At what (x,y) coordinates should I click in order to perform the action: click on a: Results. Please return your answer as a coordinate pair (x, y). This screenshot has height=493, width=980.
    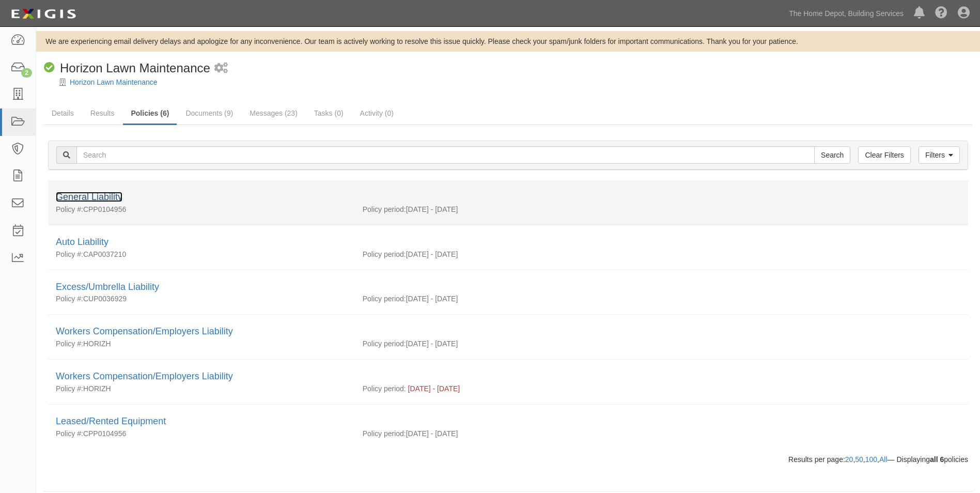
    Looking at the image, I should click on (102, 113).